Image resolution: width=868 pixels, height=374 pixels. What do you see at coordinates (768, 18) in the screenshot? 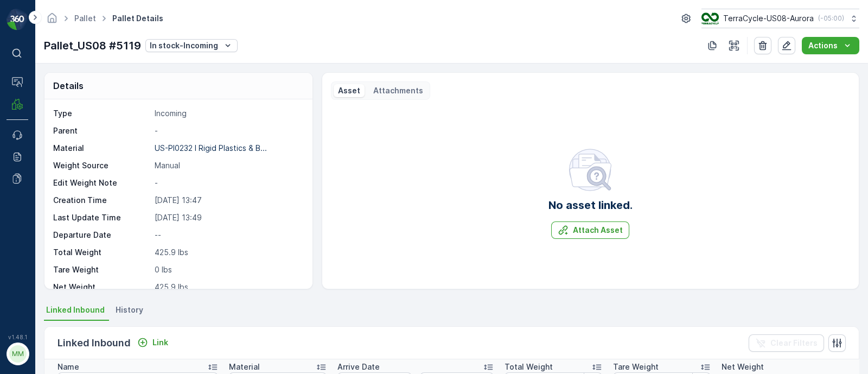
I see `p: TerraCycle-US08-Aurora` at bounding box center [768, 18].